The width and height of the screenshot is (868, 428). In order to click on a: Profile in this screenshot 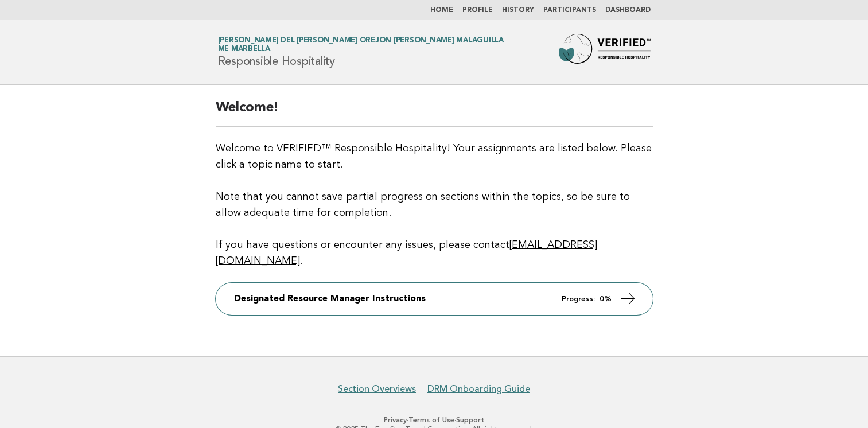, I will do `click(477, 10)`.